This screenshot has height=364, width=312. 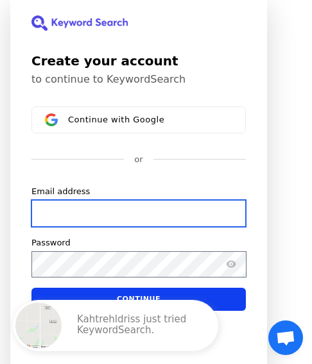 What do you see at coordinates (138, 160) in the screenshot?
I see `p: or` at bounding box center [138, 160].